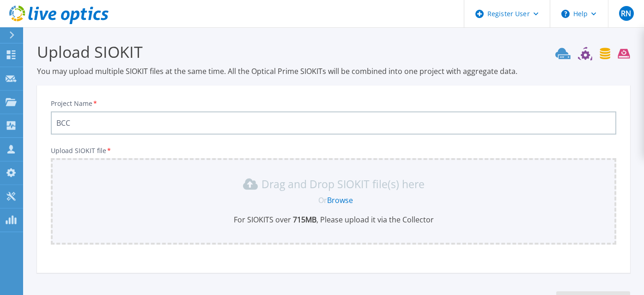 The height and width of the screenshot is (295, 644). Describe the element at coordinates (340, 200) in the screenshot. I see `a: Browse` at that location.